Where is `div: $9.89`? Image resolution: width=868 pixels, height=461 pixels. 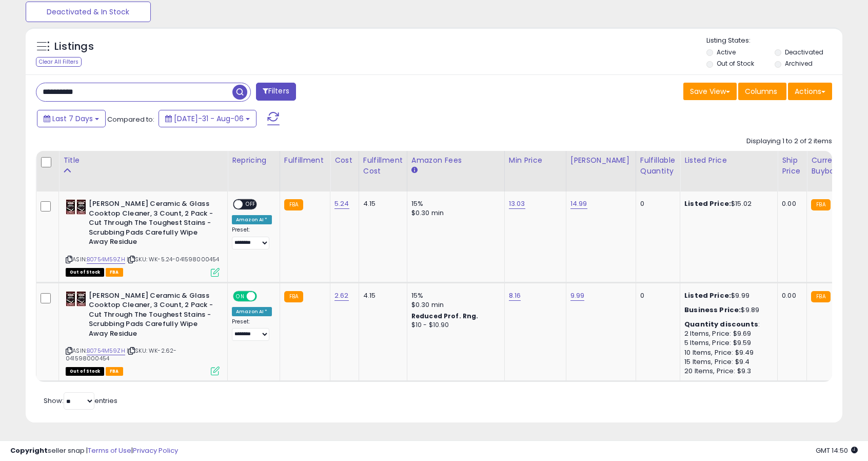 div: $9.89 is located at coordinates (727, 310).